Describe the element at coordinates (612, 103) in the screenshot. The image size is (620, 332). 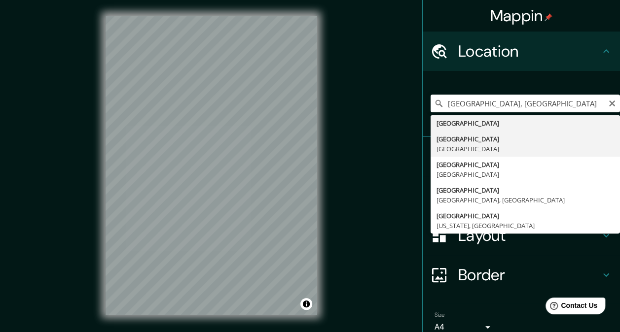
I see `button: Clear` at that location.